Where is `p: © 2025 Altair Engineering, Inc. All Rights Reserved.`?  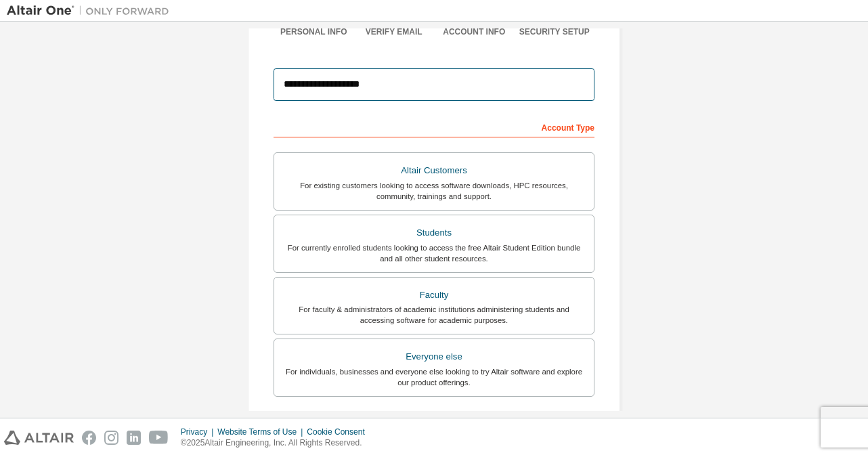
p: © 2025 Altair Engineering, Inc. All Rights Reserved. is located at coordinates (277, 443).